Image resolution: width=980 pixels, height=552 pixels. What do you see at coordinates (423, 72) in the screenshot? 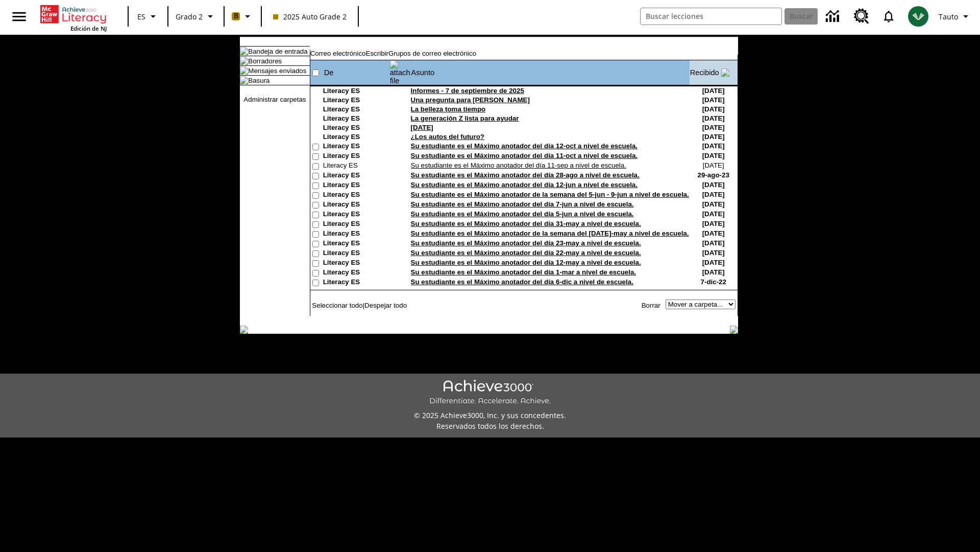
I see `a: Asunto` at bounding box center [423, 72].